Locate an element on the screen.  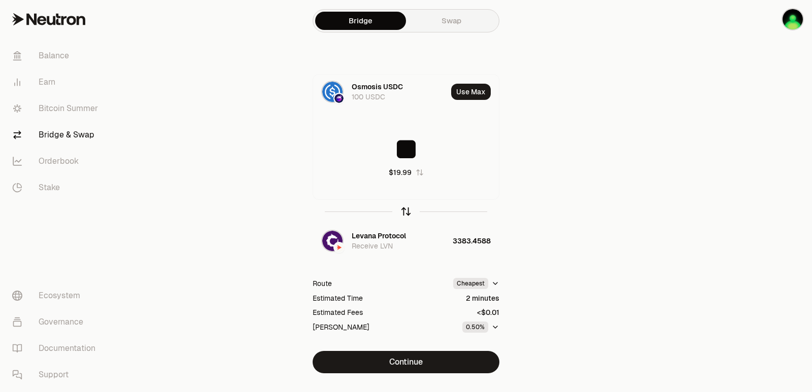
button: Continue is located at coordinates (406, 362).